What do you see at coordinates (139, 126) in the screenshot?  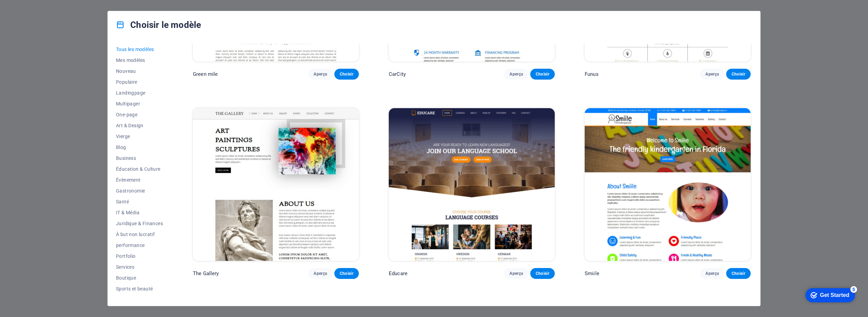 I see `button: Art & Design` at bounding box center [139, 126].